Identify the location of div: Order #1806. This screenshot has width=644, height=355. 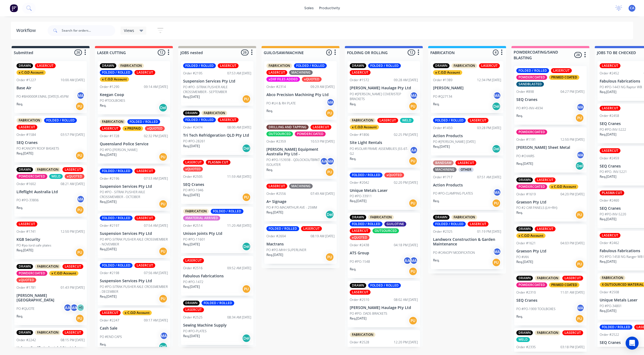
(360, 135).